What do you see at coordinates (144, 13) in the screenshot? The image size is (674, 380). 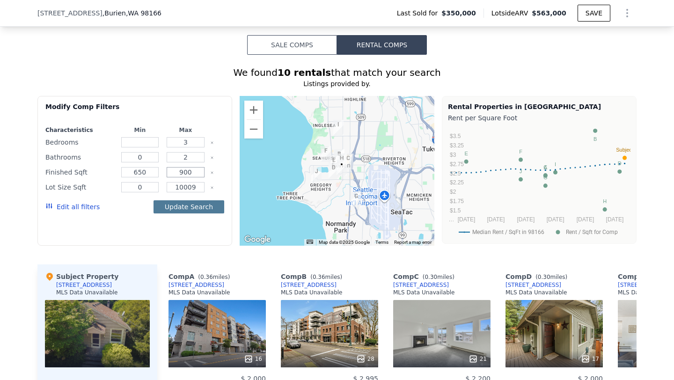 I see `span: , WA 98166` at bounding box center [144, 13].